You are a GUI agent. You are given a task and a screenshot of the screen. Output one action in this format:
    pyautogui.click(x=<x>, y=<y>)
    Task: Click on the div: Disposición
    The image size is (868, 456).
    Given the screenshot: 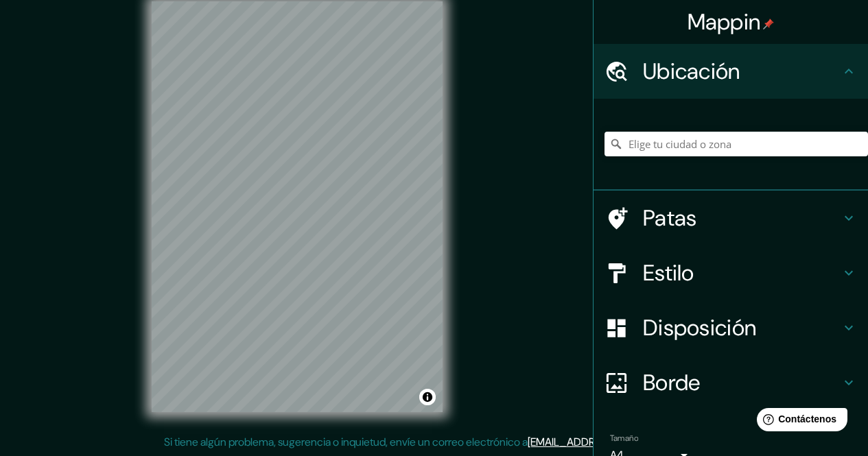 What is the action you would take?
    pyautogui.click(x=731, y=328)
    